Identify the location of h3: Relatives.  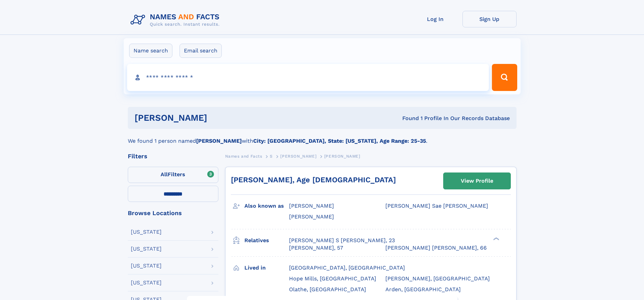
(267, 240).